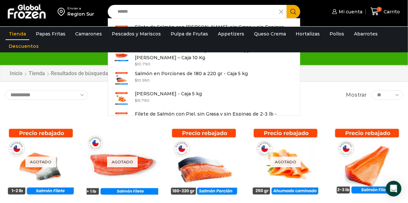  Describe the element at coordinates (385, 11) in the screenshot. I see `a: 1 Carrito` at that location.